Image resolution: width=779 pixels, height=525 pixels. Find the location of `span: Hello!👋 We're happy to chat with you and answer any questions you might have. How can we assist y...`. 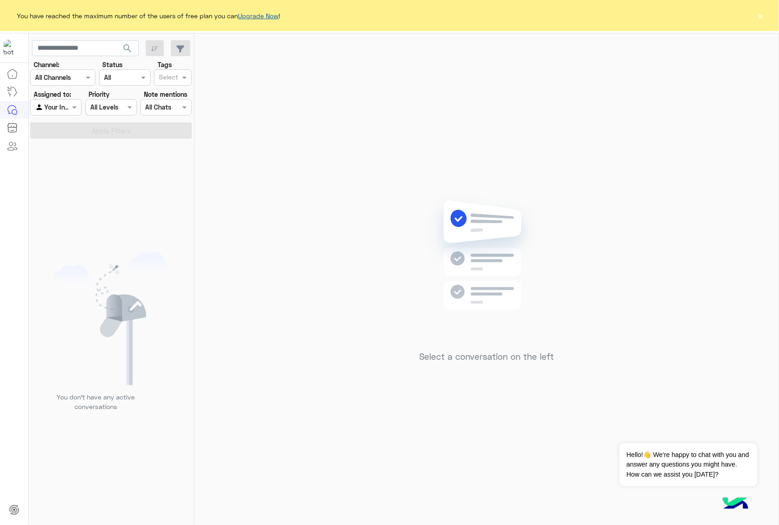

span: Hello!👋 We're happy to chat with you and answer any questions you might have. How can we assist y... is located at coordinates (689, 465).